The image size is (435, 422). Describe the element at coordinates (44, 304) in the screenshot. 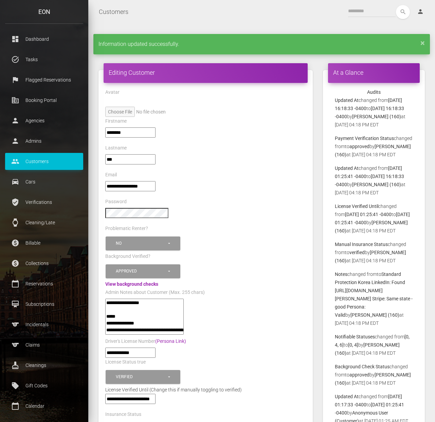

I see `p: Subscriptions` at that location.